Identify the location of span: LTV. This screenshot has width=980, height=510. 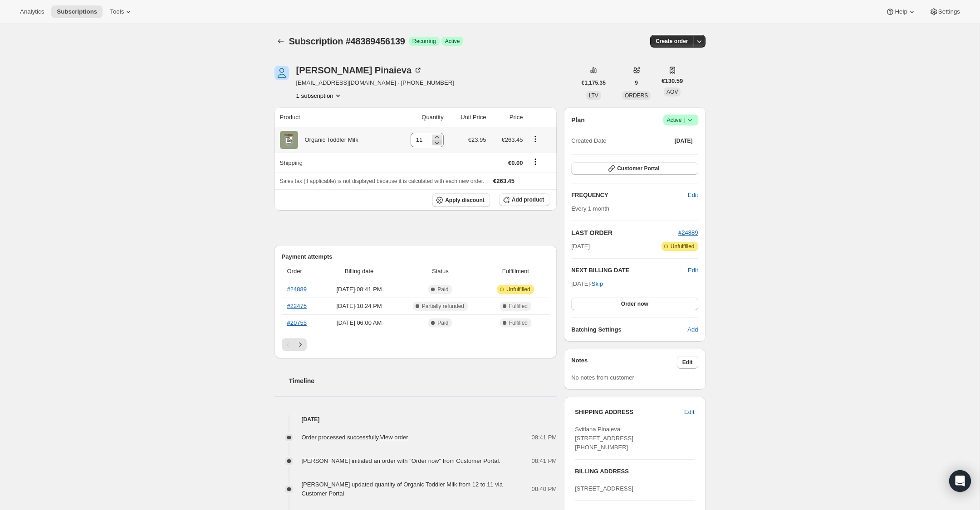
(593, 96).